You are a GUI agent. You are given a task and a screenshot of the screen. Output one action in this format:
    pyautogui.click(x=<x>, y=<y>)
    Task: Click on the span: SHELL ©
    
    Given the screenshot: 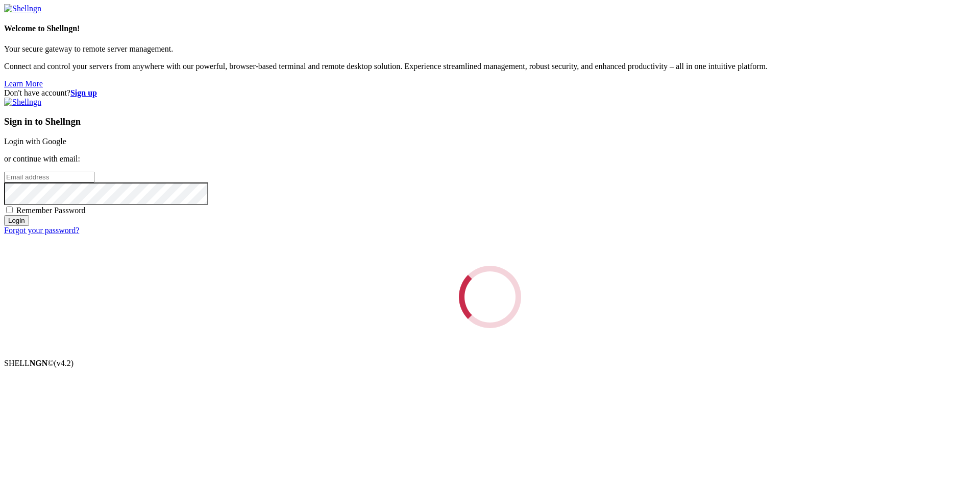 What is the action you would take?
    pyautogui.click(x=39, y=363)
    